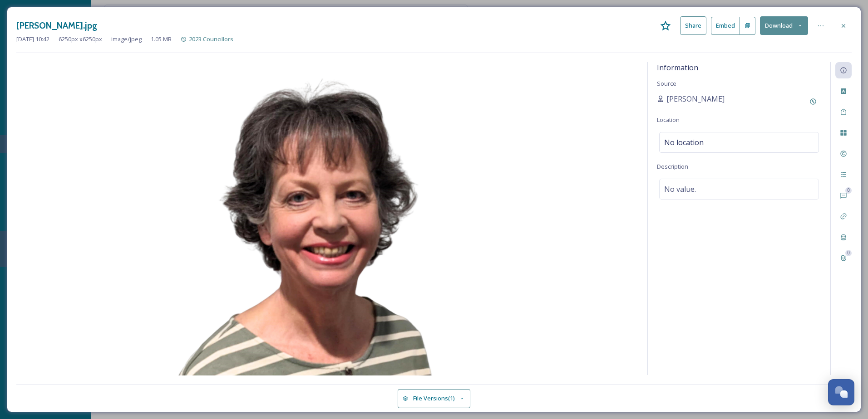 The image size is (868, 419). I want to click on button: File Versions(1), so click(434, 398).